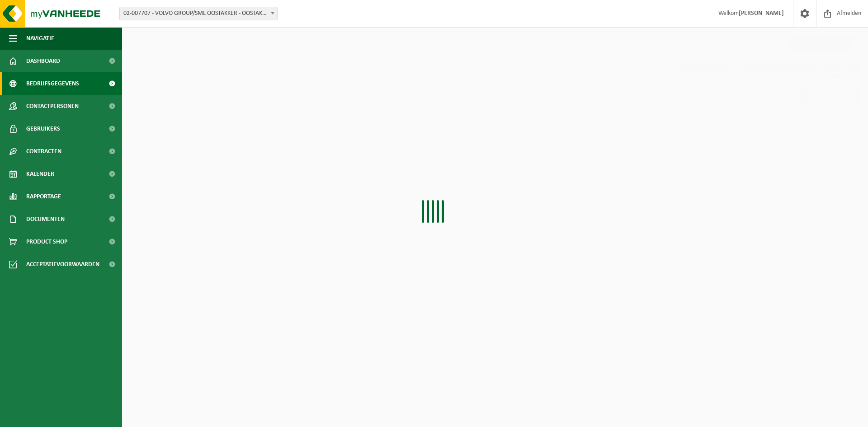  What do you see at coordinates (779, 96) in the screenshot?
I see `a: Contactpersonen 2` at bounding box center [779, 96].